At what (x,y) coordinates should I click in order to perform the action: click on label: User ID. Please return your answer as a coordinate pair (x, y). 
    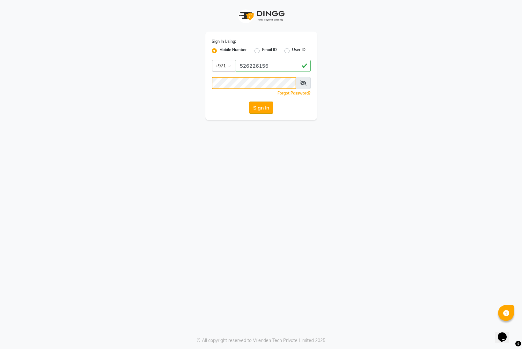
    Looking at the image, I should click on (299, 51).